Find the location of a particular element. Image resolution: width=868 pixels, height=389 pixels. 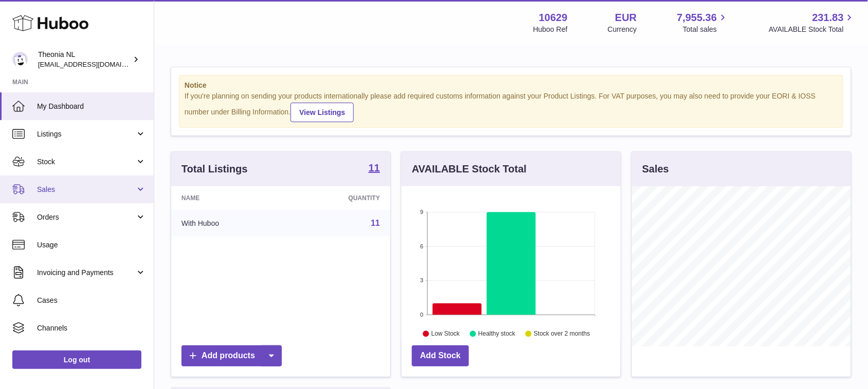

span: Cases is located at coordinates (91, 301).